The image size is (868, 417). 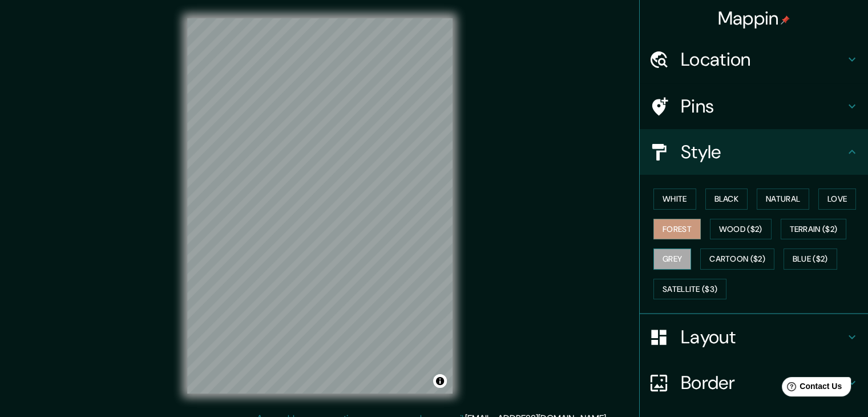 I want to click on button: Satellite ($3), so click(x=690, y=289).